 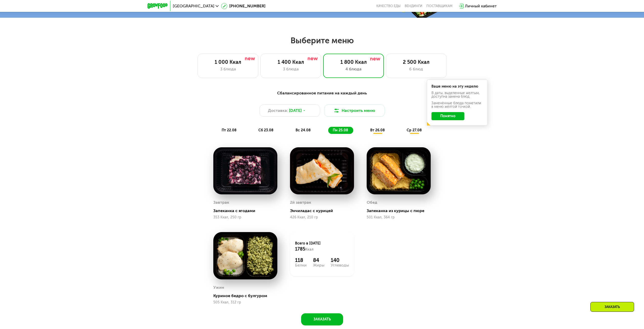 What do you see at coordinates (340, 130) in the screenshot?
I see `span: пн 25.08` at bounding box center [340, 130].